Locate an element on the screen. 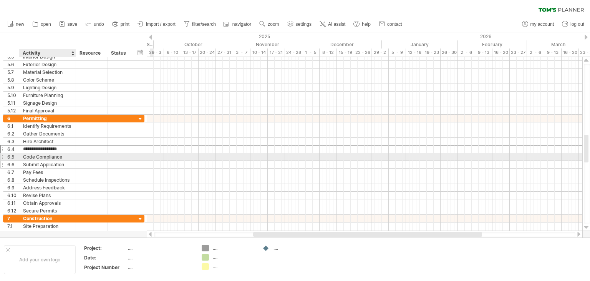  div: Final Approval is located at coordinates (47, 110).